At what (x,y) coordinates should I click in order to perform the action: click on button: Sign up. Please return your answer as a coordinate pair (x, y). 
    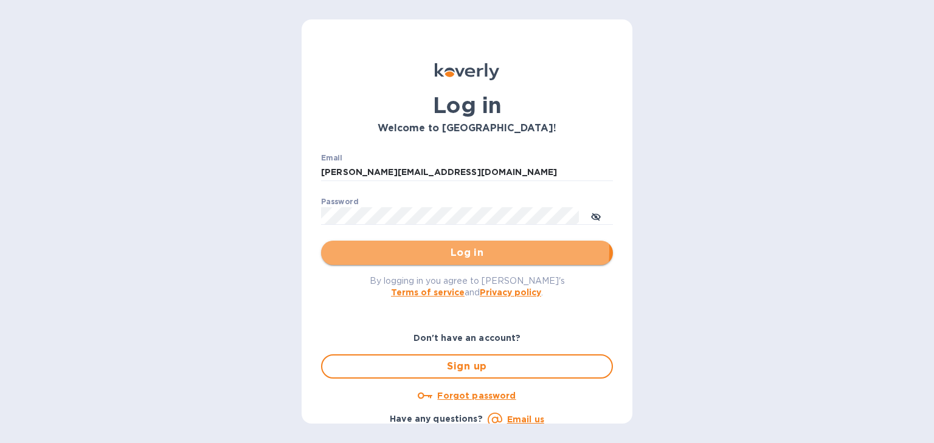
    Looking at the image, I should click on (467, 367).